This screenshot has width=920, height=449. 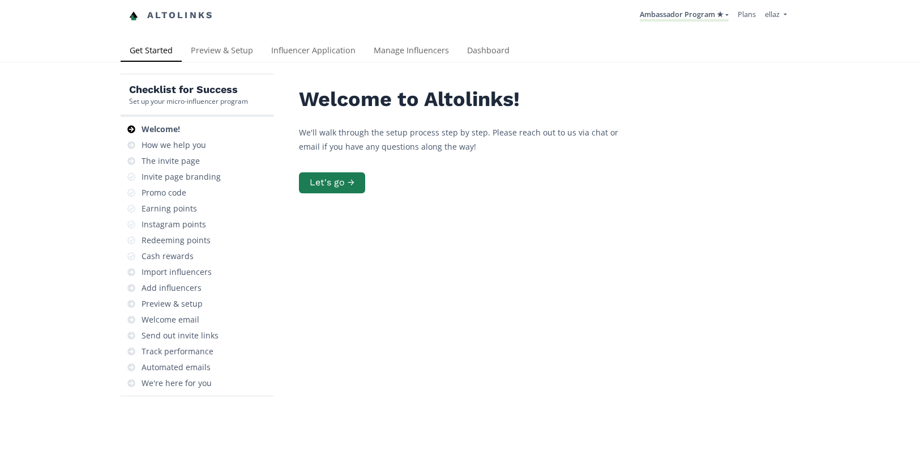 I want to click on div: Welcome!, so click(x=161, y=129).